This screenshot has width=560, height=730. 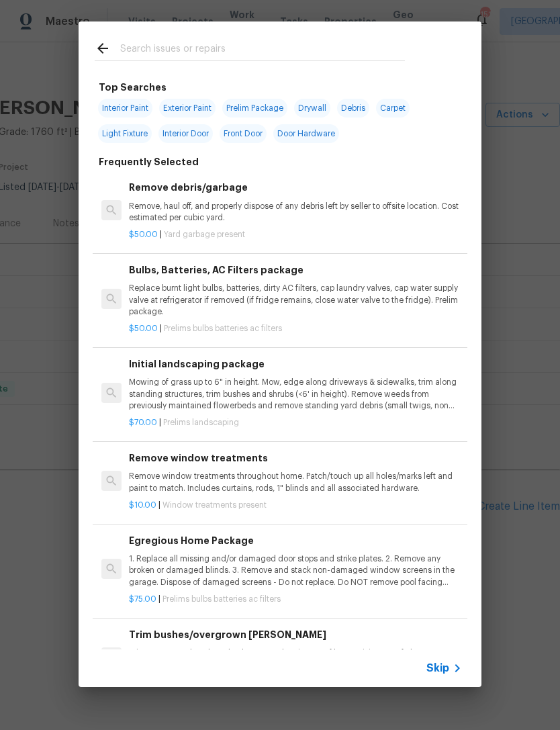 What do you see at coordinates (353, 108) in the screenshot?
I see `span: Debris` at bounding box center [353, 108].